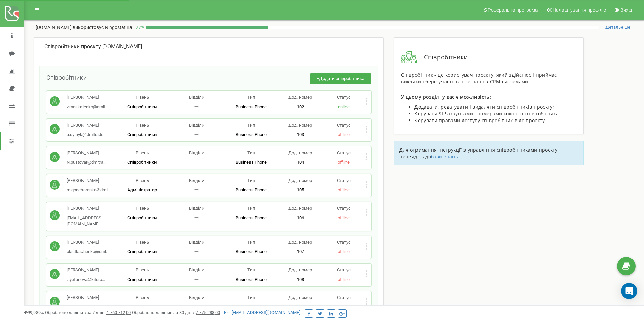 Image resolution: width=644 pixels, height=321 pixels. Describe the element at coordinates (73, 46) in the screenshot. I see `span: Співробітники проєкту` at that location.